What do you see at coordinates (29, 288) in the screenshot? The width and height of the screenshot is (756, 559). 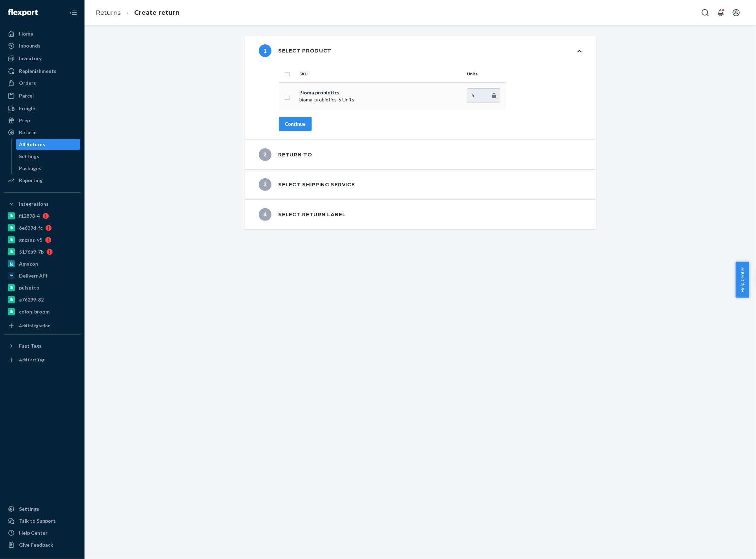 I see `div: pulsetto` at bounding box center [29, 288].